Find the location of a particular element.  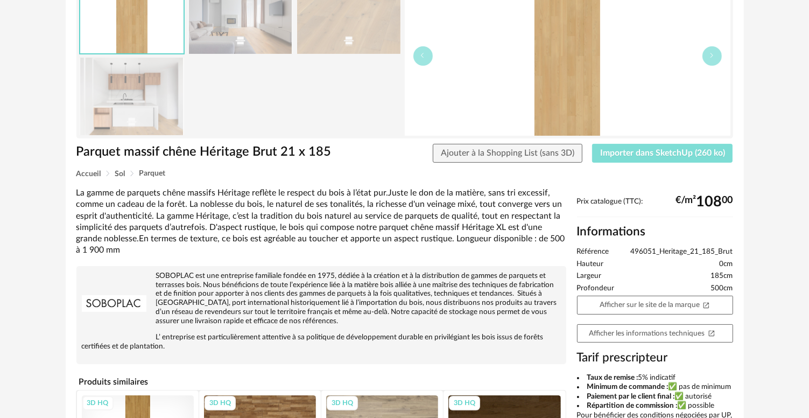

b: Répartition de commission : is located at coordinates (632, 405).